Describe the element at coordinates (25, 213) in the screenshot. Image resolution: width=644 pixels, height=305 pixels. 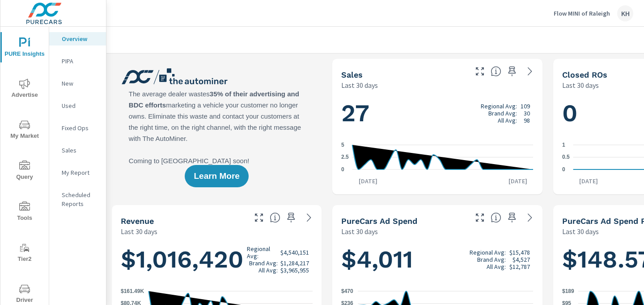
I see `span: Tools` at that location.